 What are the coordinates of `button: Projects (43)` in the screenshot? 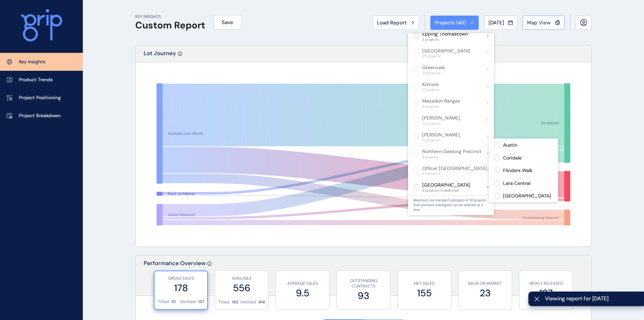 It's located at (454, 23).